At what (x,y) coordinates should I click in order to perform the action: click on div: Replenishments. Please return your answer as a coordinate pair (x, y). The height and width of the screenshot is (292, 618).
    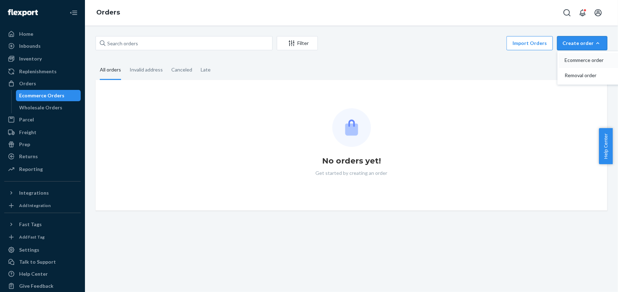
    Looking at the image, I should click on (38, 71).